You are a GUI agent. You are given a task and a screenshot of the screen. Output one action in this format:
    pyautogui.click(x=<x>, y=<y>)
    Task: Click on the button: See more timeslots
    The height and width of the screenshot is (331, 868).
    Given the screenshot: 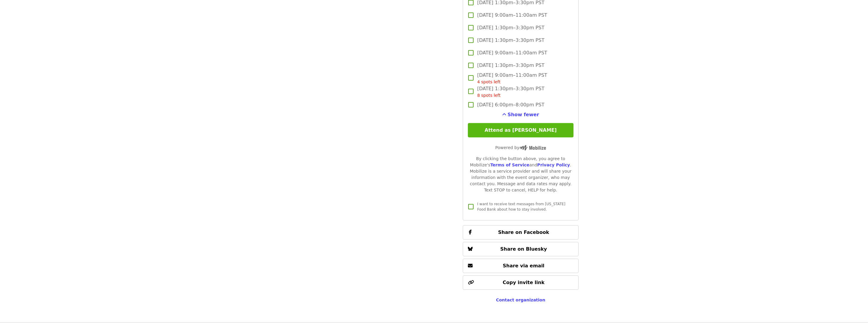 What is the action you would take?
    pyautogui.click(x=520, y=115)
    